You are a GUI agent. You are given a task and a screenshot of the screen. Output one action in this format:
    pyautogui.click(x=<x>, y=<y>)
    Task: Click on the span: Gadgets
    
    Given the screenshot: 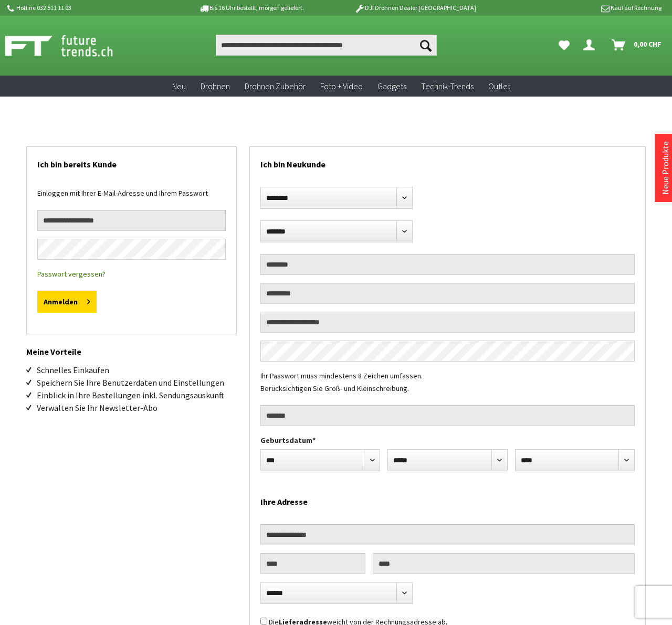 What is the action you would take?
    pyautogui.click(x=392, y=86)
    